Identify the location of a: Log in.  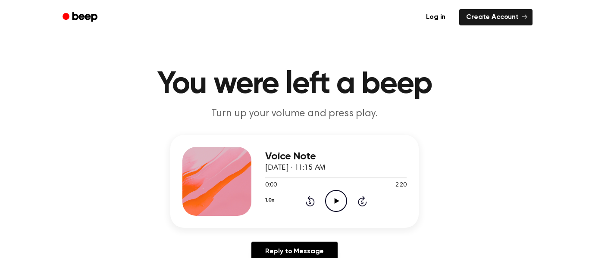
(435, 17).